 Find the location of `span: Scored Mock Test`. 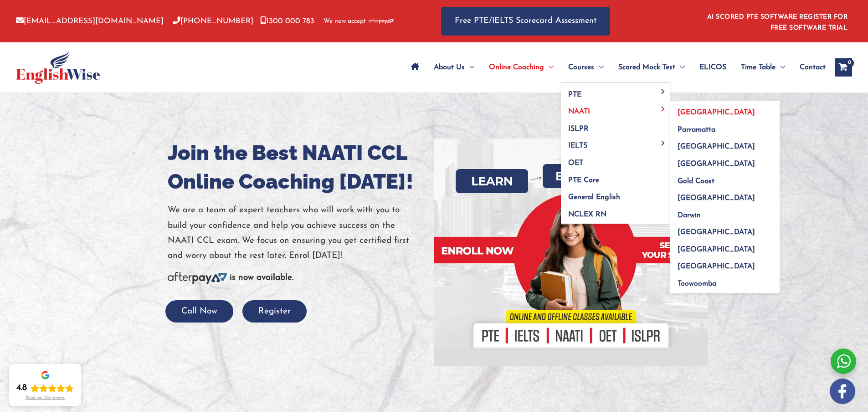

span: Scored Mock Test is located at coordinates (647, 68).